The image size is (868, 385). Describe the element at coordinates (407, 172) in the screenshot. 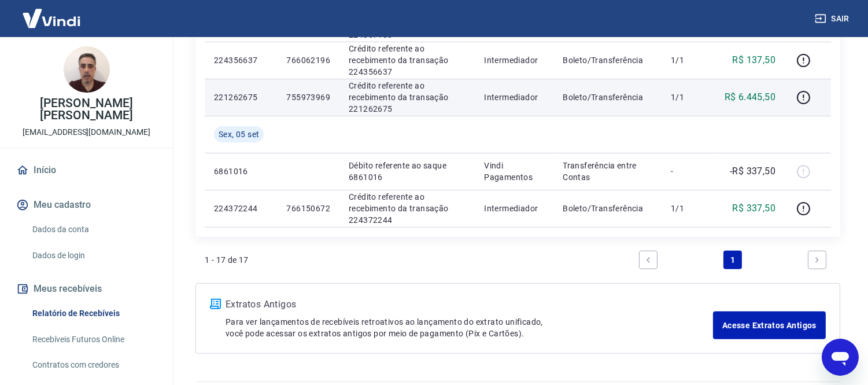

I see `p: Débito referente ao saque 6861016` at that location.